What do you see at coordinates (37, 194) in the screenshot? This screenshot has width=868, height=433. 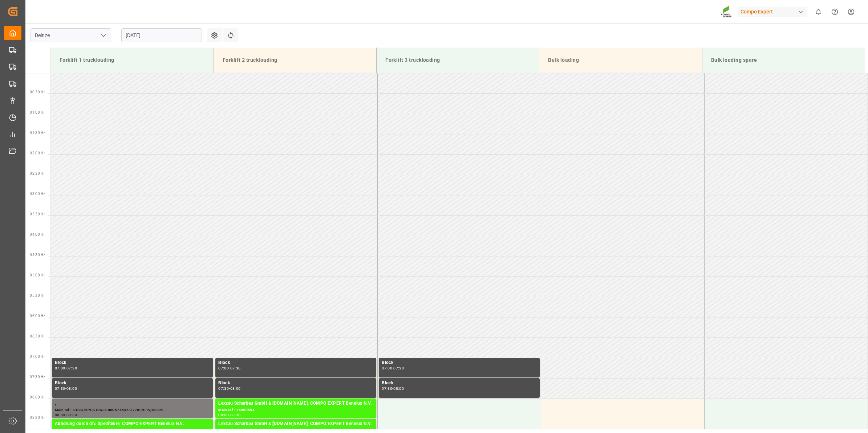 I see `span: 03:00 Hr` at bounding box center [37, 194].